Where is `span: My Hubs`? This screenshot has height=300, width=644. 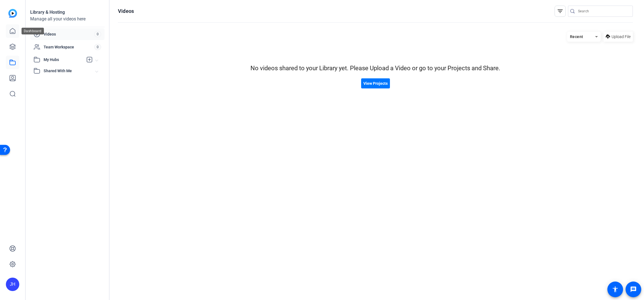
span: My Hubs is located at coordinates (63, 60).